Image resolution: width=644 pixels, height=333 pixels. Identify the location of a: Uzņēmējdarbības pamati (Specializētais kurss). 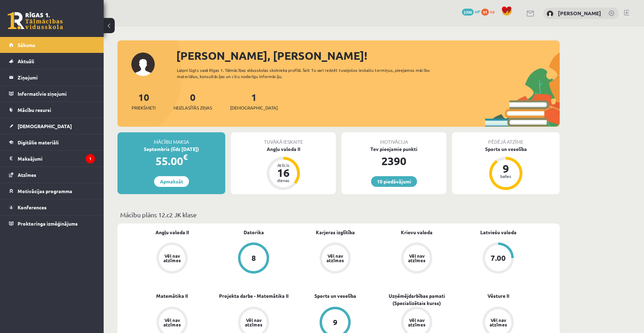
(417, 300).